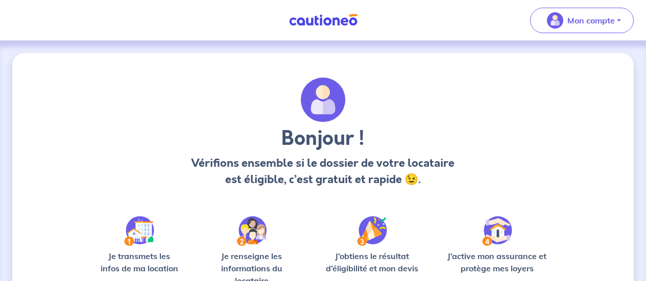  Describe the element at coordinates (372, 263) in the screenshot. I see `p: J’obtiens le résultat d’éligibilité et mon devis` at that location.